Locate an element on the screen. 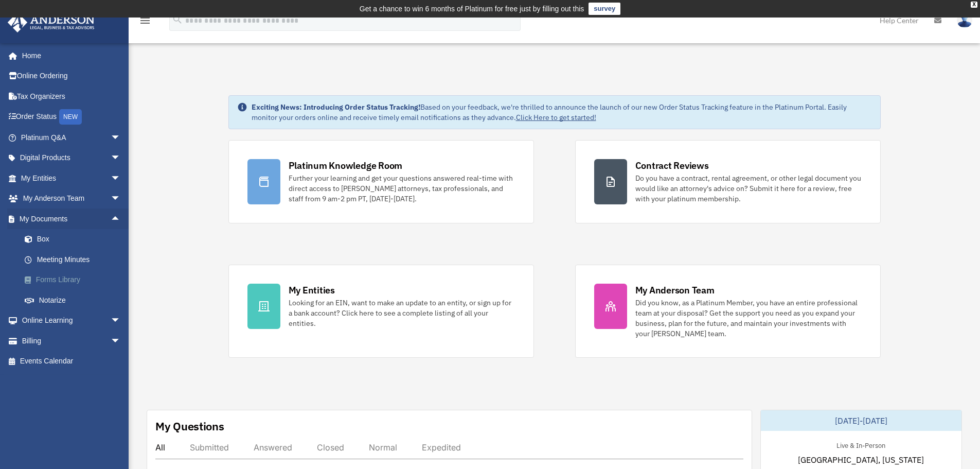  a: Meeting Minutes is located at coordinates (75, 260).